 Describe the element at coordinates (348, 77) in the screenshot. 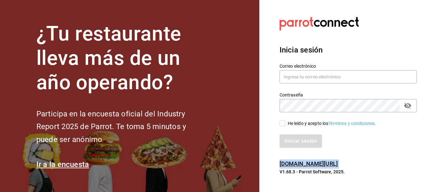

I see `input: Ingresa tu correo electrónico` at that location.